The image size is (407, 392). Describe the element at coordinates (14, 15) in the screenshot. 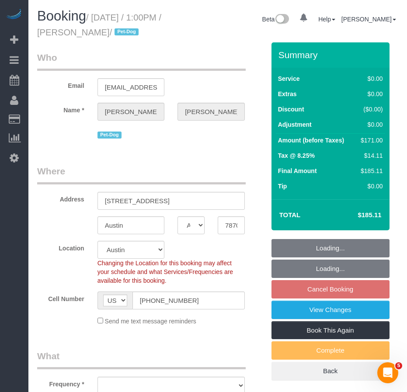

I see `img: Automaid Logo` at that location.